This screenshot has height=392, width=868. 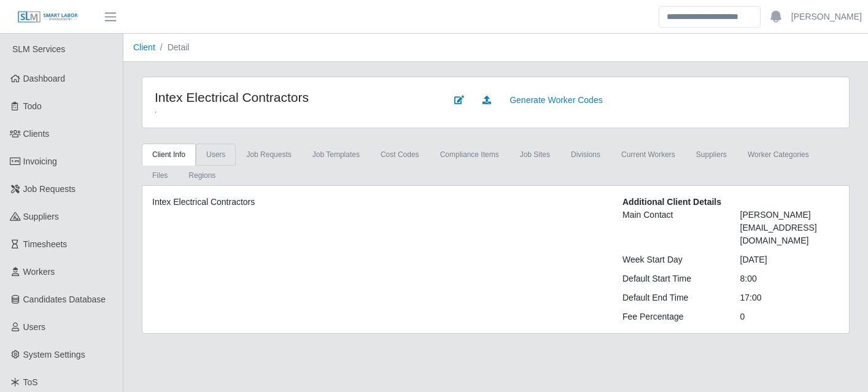 I want to click on a: cost codes, so click(x=400, y=154).